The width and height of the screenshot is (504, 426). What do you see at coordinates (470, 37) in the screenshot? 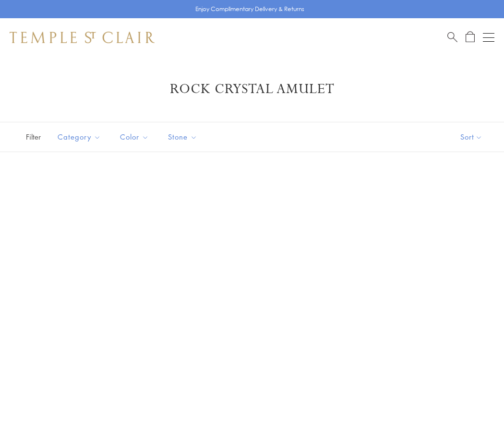
I see `a: Open Shopping Bag` at bounding box center [470, 37].